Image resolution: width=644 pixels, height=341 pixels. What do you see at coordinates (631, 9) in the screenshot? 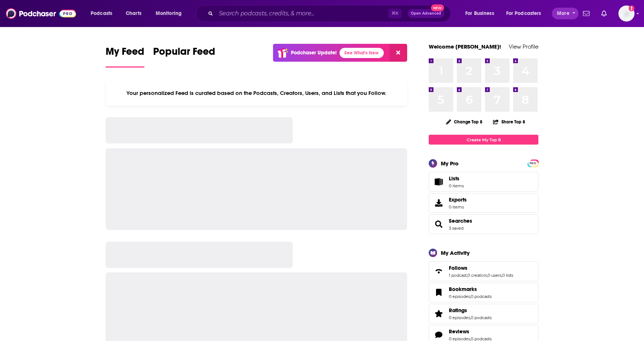
I see `svg: Add a profile image` at bounding box center [631, 9].